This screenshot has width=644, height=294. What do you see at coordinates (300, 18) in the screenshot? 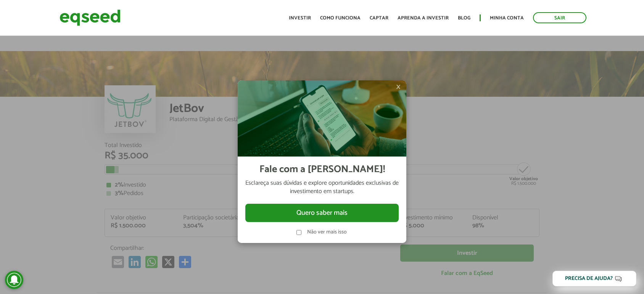
I see `a: Investir` at bounding box center [300, 18].